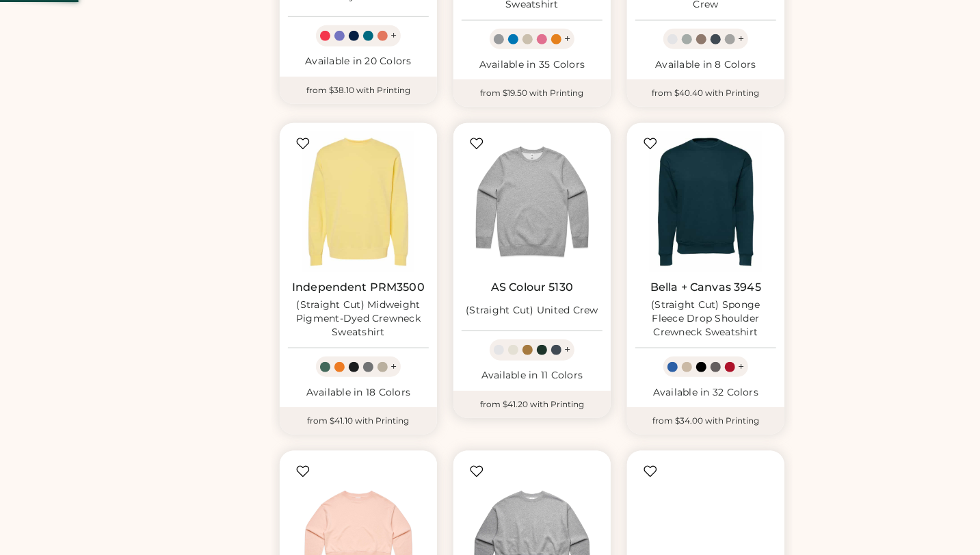 This screenshot has height=555, width=980. I want to click on div: from $41.20 with Printing, so click(532, 405).